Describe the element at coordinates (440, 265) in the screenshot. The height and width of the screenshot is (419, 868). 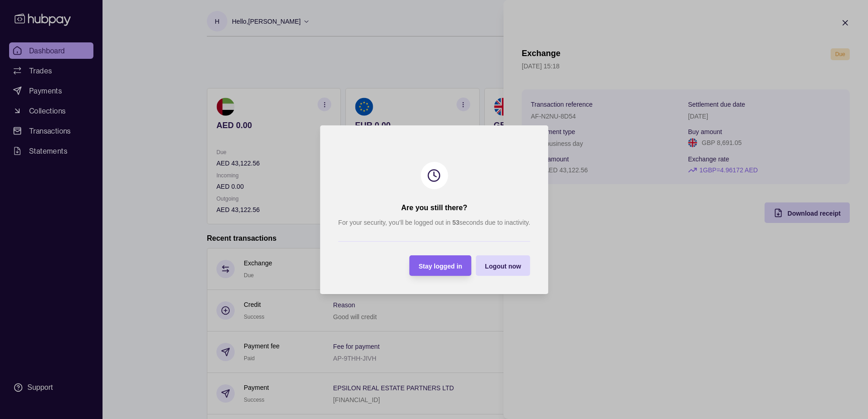
I see `button: Stay logged in` at that location.